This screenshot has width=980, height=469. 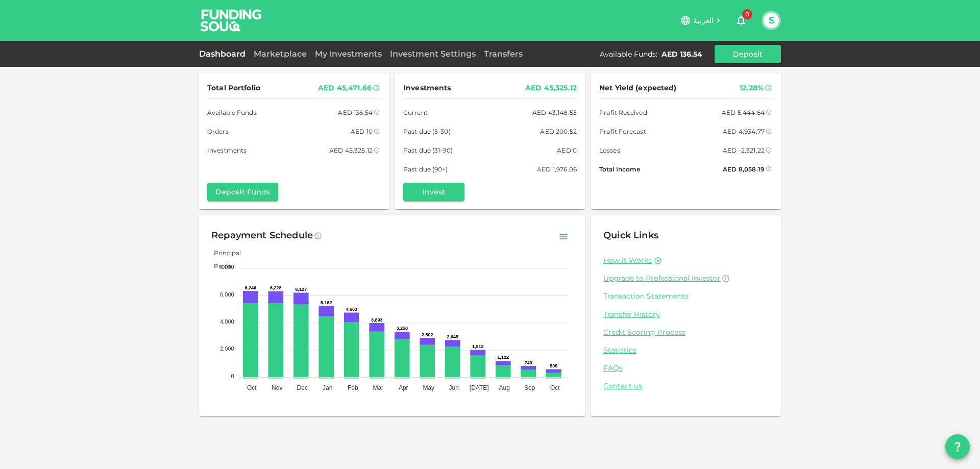 What do you see at coordinates (504, 54) in the screenshot?
I see `a: Transfers` at bounding box center [504, 54].